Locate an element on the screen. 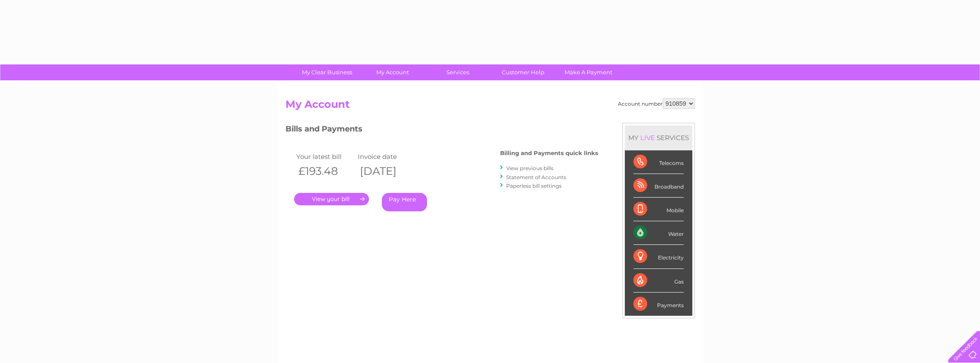  a: My Clear Business is located at coordinates (327, 72).